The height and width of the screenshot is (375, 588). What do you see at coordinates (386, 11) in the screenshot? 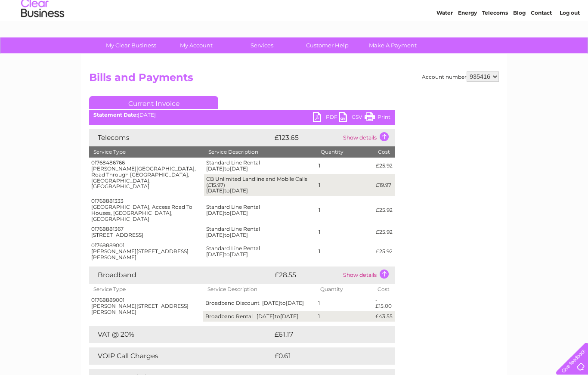
I see `a: 3667643` at bounding box center [386, 11].